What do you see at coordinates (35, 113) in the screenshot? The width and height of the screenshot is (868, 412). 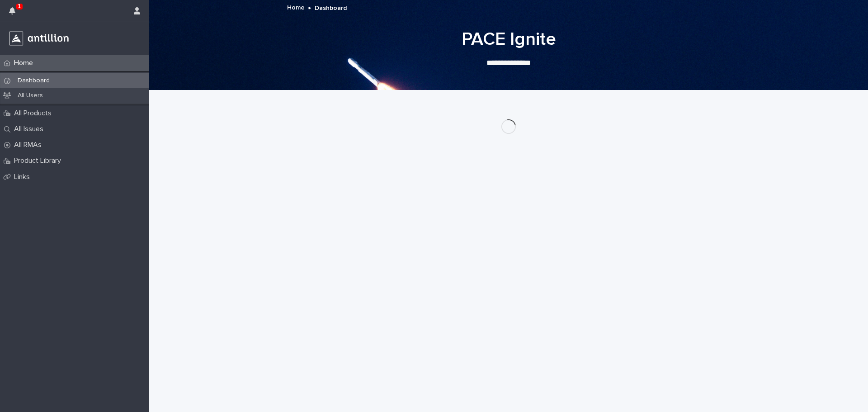 I see `p: All Products` at bounding box center [35, 113].